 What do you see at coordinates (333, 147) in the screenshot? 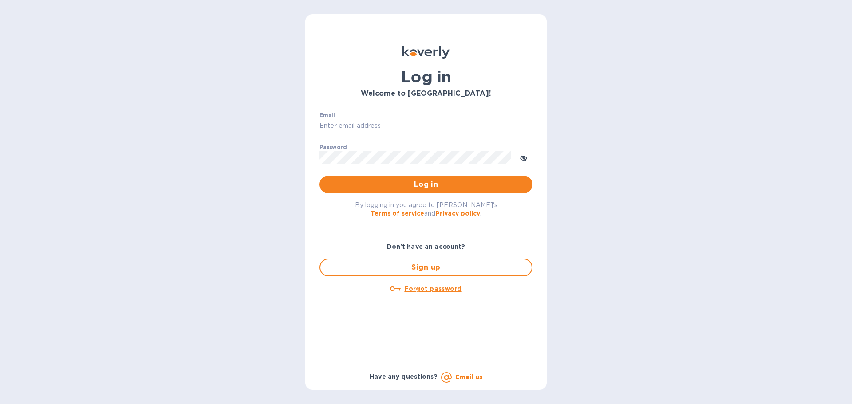
I see `label: Password` at bounding box center [333, 147].